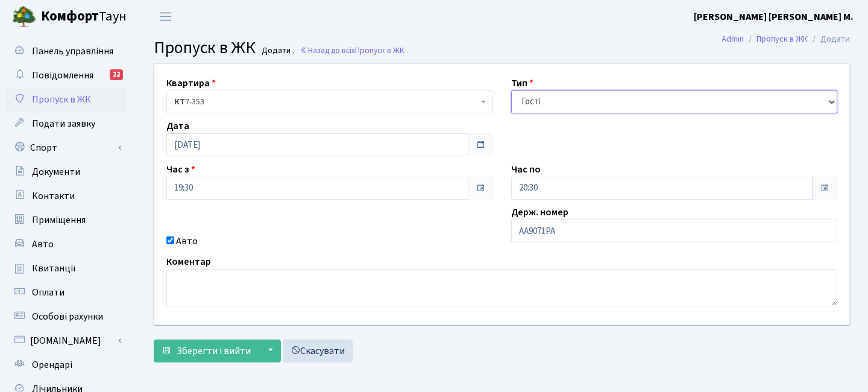 This screenshot has width=868, height=392. What do you see at coordinates (66, 148) in the screenshot?
I see `a: Спорт` at bounding box center [66, 148].